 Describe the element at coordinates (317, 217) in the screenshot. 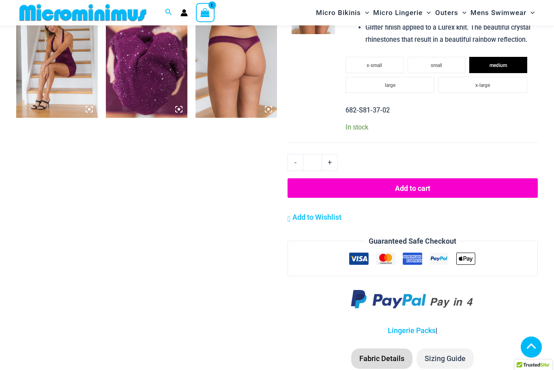

I see `span: Add to Wishlist` at that location.